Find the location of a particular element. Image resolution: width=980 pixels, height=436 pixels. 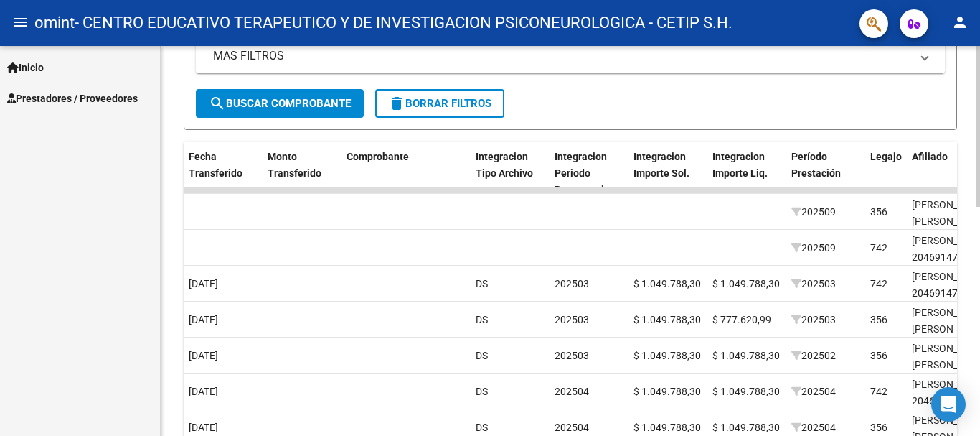

span: Integracion Importe Sol. is located at coordinates (661, 164).